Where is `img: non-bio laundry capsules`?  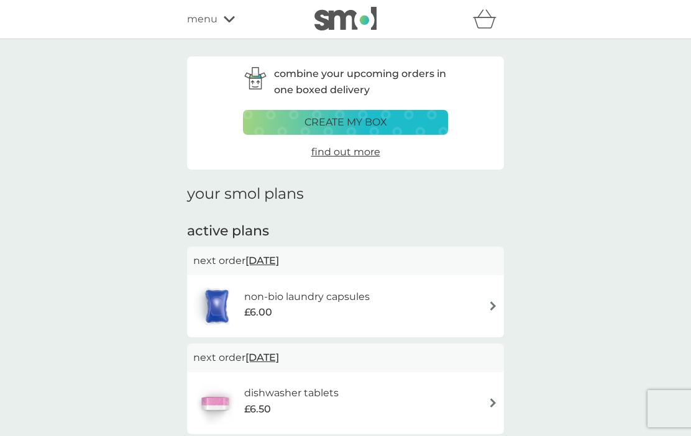 img: non-bio laundry capsules is located at coordinates (217, 306).